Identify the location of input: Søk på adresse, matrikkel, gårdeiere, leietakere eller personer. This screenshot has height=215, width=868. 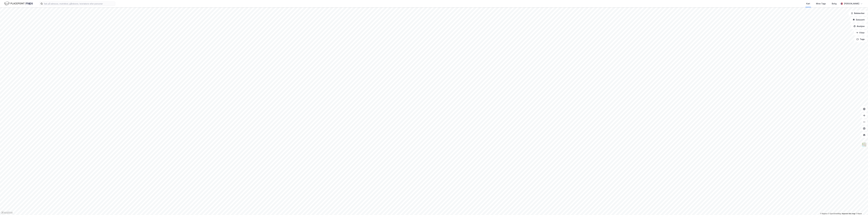
(79, 4).